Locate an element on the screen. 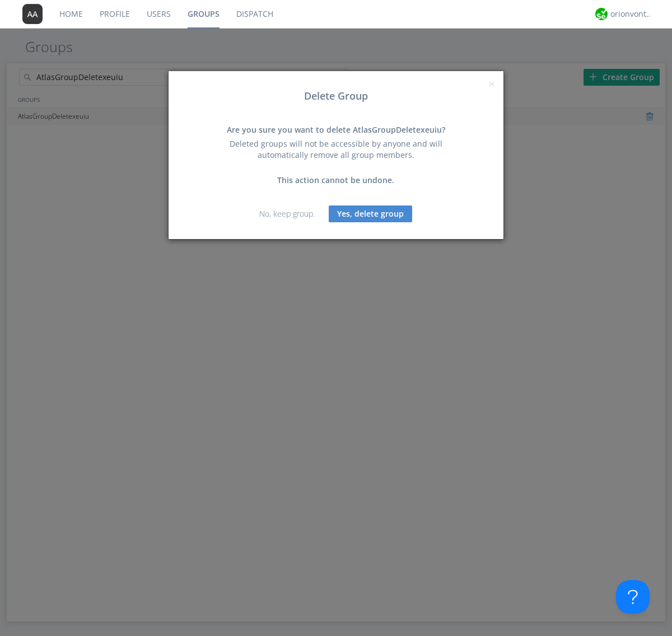  a: No, keep group. is located at coordinates (287, 214).